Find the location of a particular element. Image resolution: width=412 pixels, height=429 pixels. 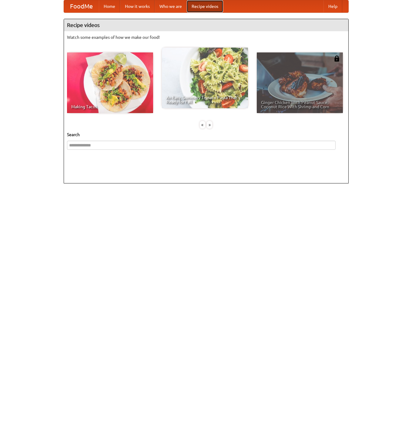

h5: Search is located at coordinates (206, 135).